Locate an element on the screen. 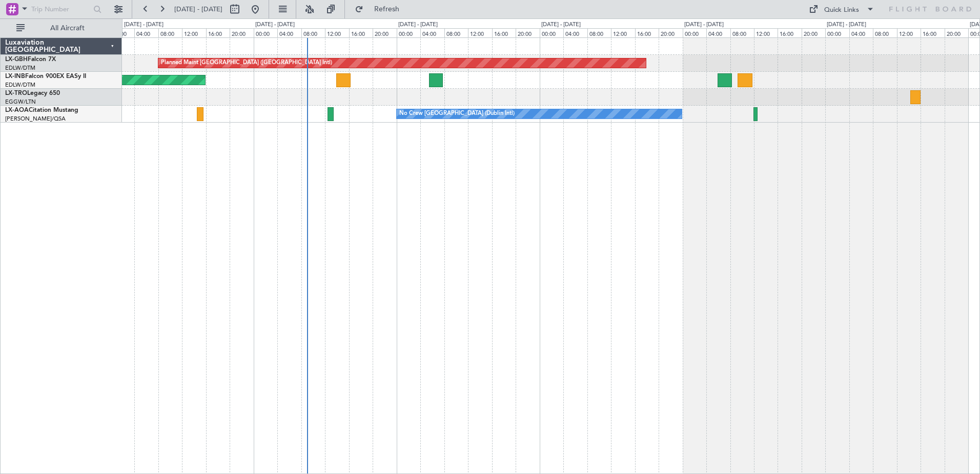 This screenshot has height=474, width=980. button: All Aircraft is located at coordinates (61, 29).